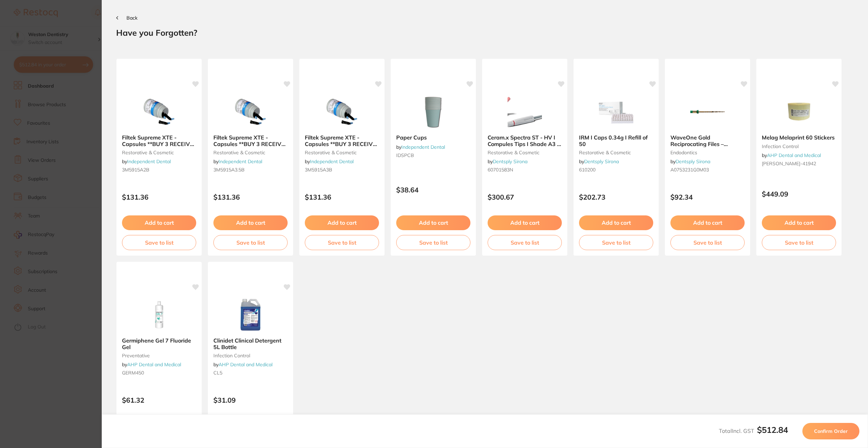 The width and height of the screenshot is (868, 448). Describe the element at coordinates (524, 197) in the screenshot. I see `p: $300.67` at that location.